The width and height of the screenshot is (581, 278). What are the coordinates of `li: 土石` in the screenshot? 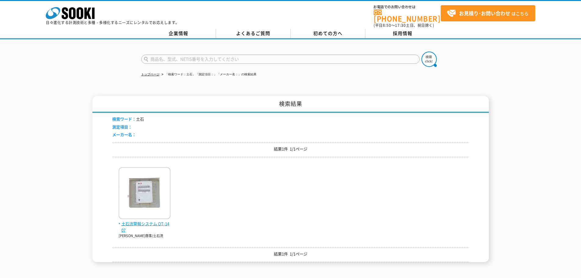 It's located at (128, 119).